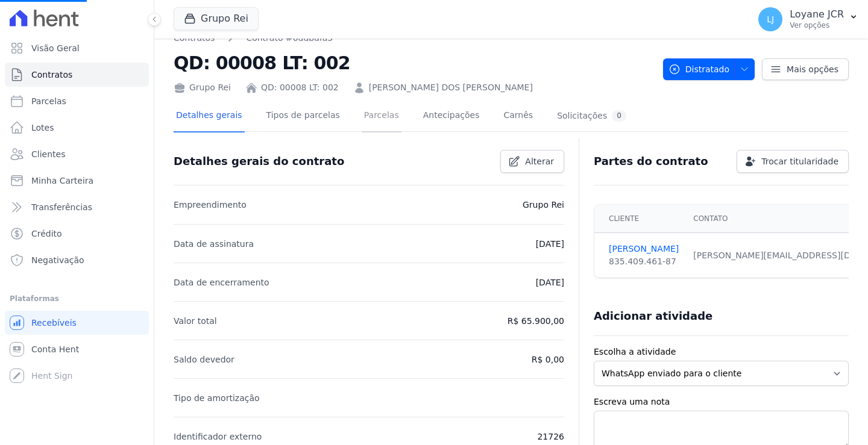  Describe the element at coordinates (303, 116) in the screenshot. I see `a: Tipos de parcelas` at that location.